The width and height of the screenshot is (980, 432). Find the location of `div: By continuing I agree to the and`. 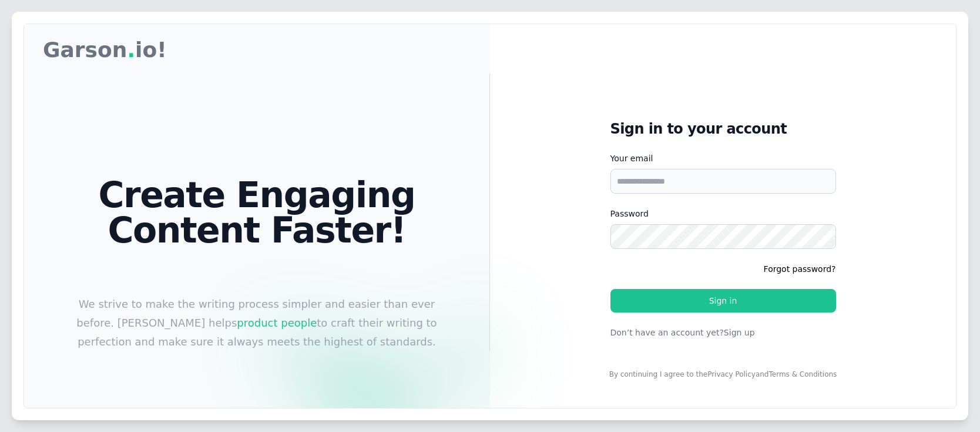

div: By continuing I agree to the and is located at coordinates (724, 368).